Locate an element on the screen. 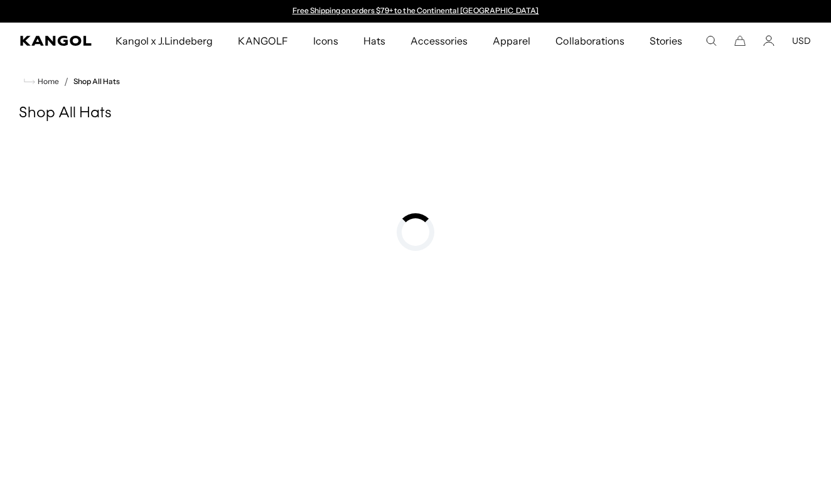  div: 1 of 2 is located at coordinates (415, 11).